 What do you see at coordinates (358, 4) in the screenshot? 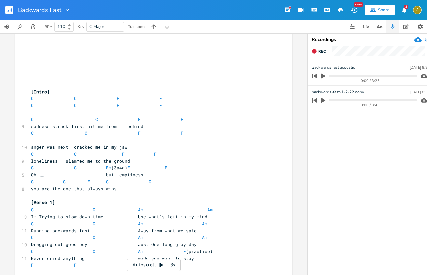
I see `div: New` at bounding box center [358, 4].